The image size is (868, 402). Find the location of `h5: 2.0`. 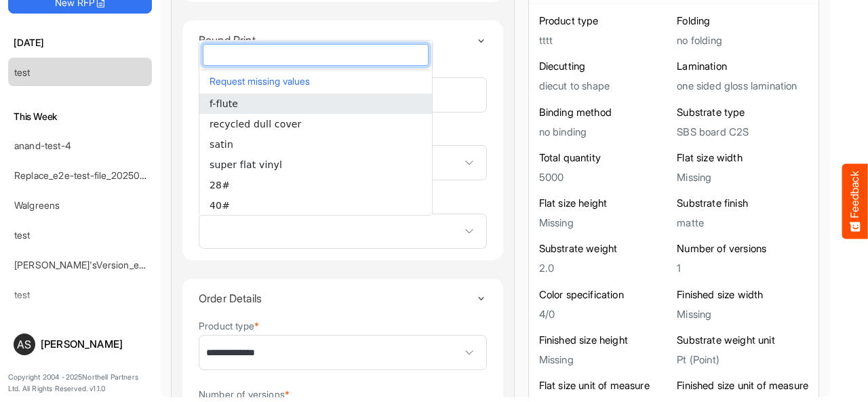

h5: 2.0 is located at coordinates (605, 268).